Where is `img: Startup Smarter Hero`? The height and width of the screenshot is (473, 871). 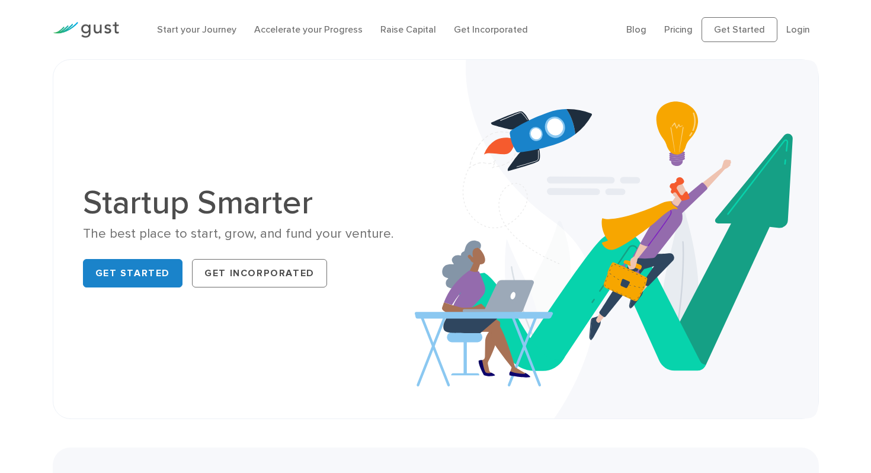 img: Startup Smarter Hero is located at coordinates (616, 239).